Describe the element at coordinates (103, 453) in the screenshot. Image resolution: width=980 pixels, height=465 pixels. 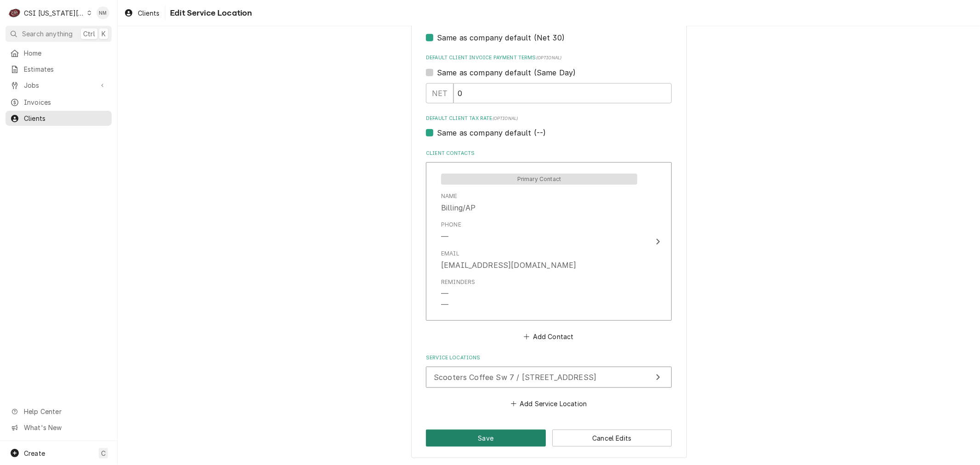
I see `span: C` at that location.